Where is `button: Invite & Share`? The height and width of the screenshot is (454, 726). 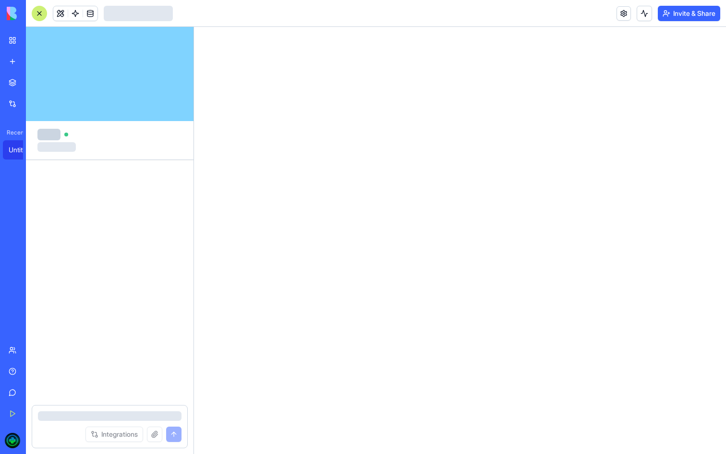
button: Invite & Share is located at coordinates (689, 13).